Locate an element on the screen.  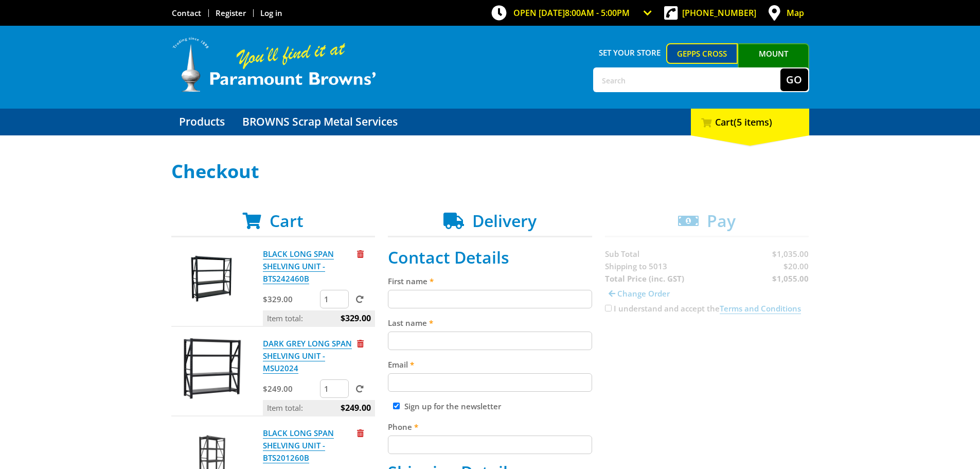
button: Go is located at coordinates (795, 79).